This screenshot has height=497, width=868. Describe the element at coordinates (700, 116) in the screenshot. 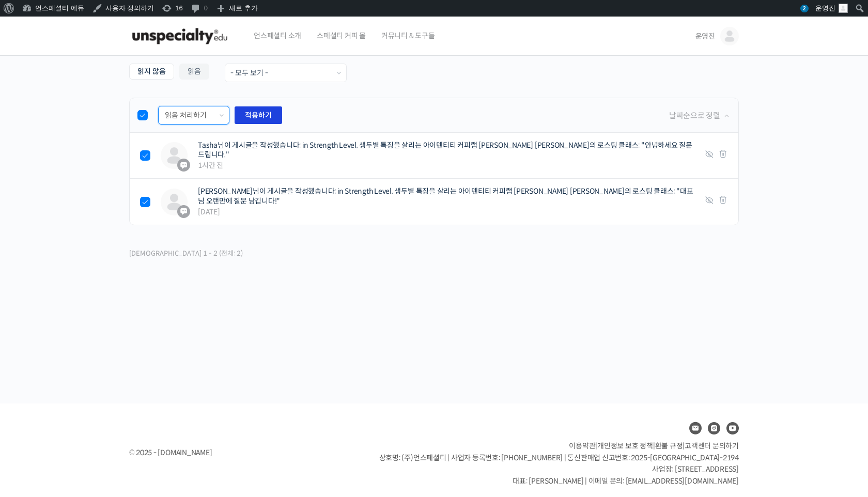

I see `div: 날짜순으로 정렬` at that location.